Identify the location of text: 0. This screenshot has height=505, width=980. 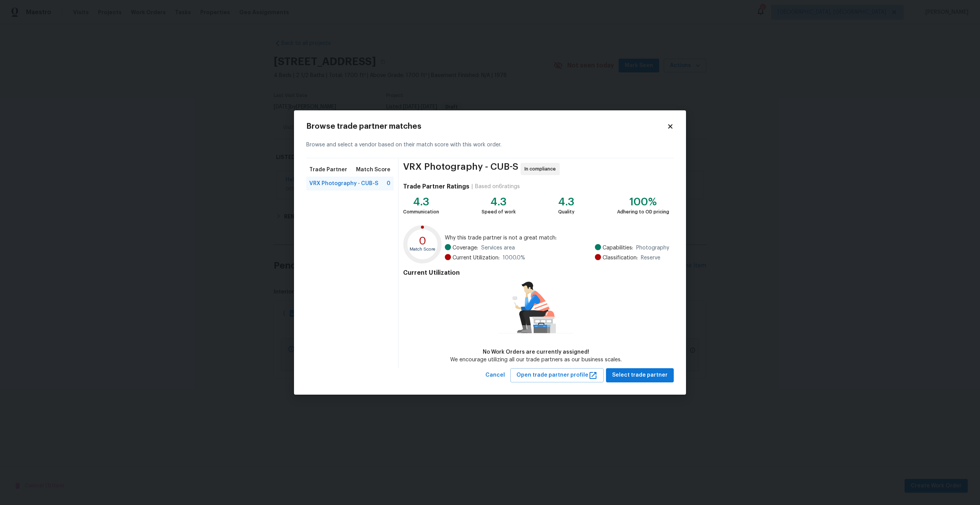
(423, 241).